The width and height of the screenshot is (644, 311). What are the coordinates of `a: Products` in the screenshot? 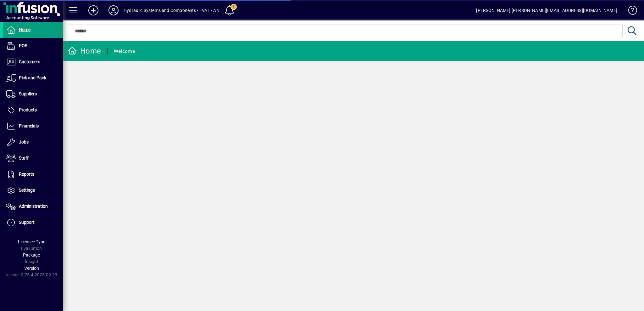 It's located at (33, 110).